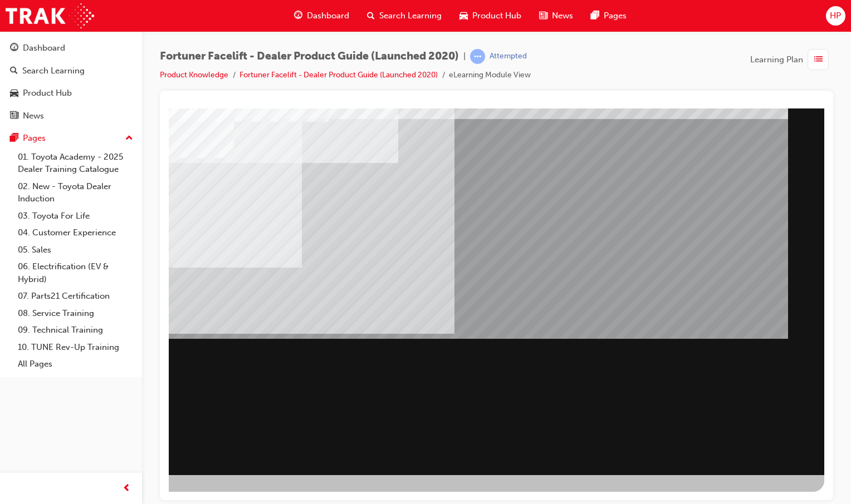  What do you see at coordinates (404, 16) in the screenshot?
I see `a: search-iconSearch Learning` at bounding box center [404, 16].